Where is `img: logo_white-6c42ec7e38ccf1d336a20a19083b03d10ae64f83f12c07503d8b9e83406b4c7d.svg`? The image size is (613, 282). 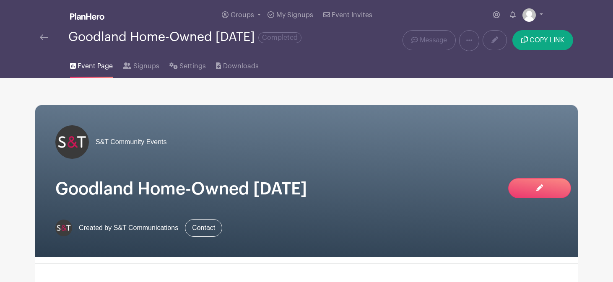 img: logo_white-6c42ec7e38ccf1d336a20a19083b03d10ae64f83f12c07503d8b9e83406b4c7d.svg is located at coordinates (87, 16).